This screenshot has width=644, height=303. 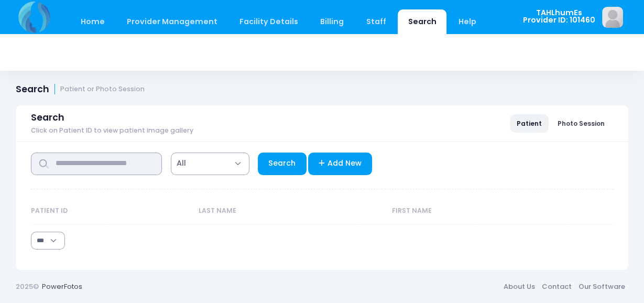 What do you see at coordinates (529, 123) in the screenshot?
I see `a: Patient` at bounding box center [529, 123].